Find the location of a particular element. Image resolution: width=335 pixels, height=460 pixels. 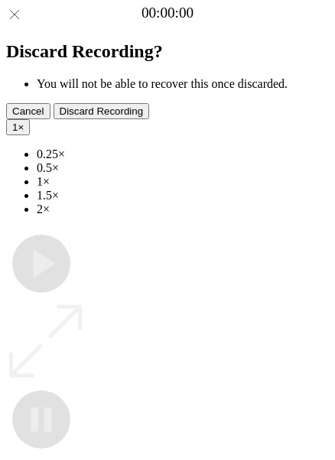

button: Discard Recording is located at coordinates (102, 111).